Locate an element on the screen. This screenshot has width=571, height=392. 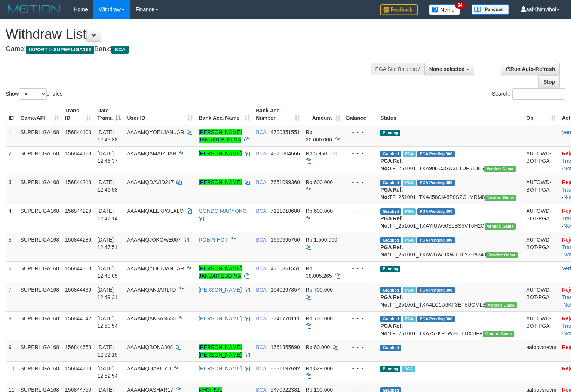
td: 9 is located at coordinates (11, 350).